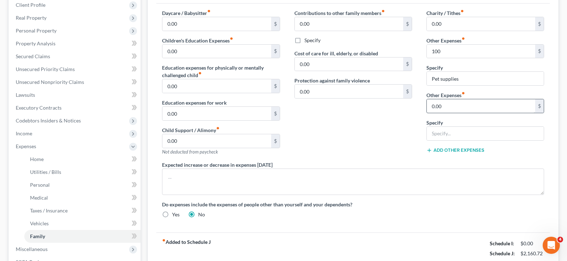 This screenshot has width=567, height=261. I want to click on a: Personal, so click(82, 185).